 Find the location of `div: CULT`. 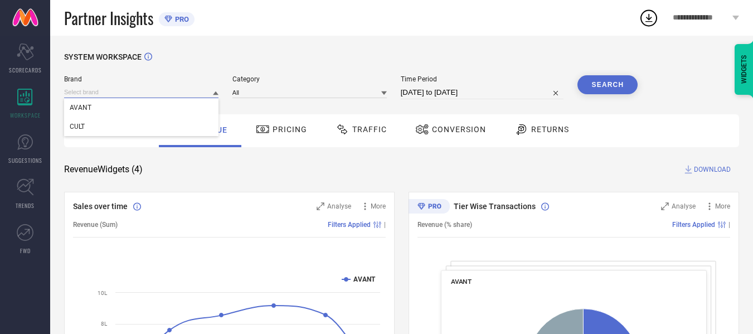

div: CULT is located at coordinates (141, 126).